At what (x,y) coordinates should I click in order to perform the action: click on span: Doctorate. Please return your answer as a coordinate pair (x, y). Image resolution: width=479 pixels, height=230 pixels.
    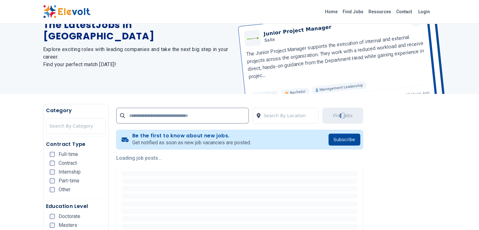
    Looking at the image, I should click on (69, 216).